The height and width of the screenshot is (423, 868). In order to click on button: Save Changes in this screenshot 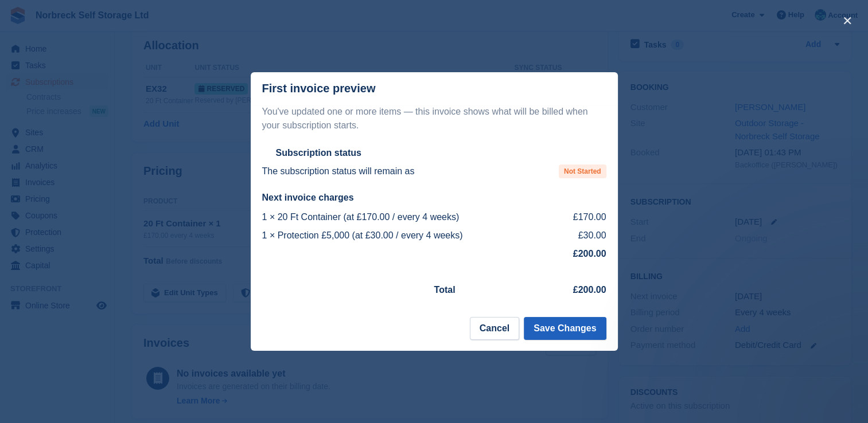, I will do `click(564, 329)`.